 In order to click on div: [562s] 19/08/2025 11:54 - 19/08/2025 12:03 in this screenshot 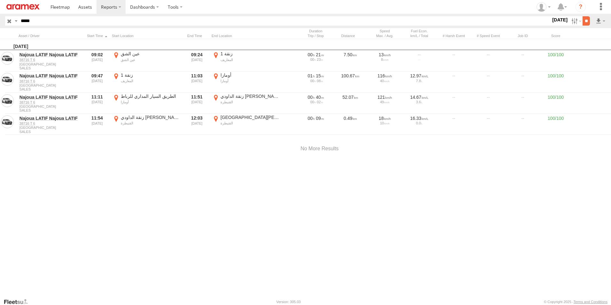, I will do `click(316, 118)`.